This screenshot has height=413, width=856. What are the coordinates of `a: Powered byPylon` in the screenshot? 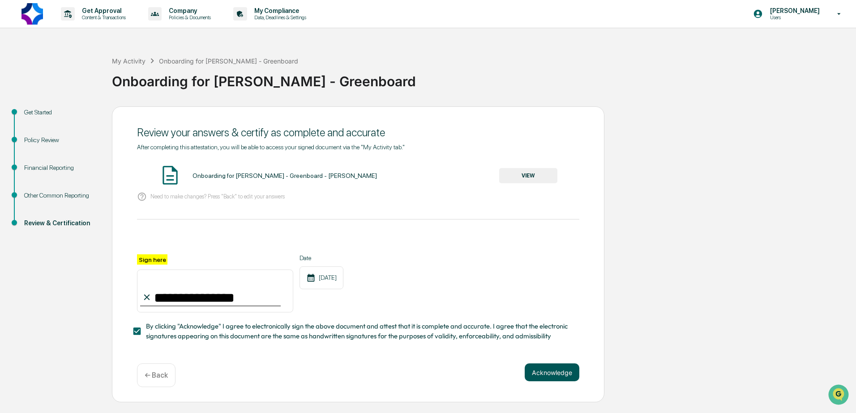 It's located at (85, 155).